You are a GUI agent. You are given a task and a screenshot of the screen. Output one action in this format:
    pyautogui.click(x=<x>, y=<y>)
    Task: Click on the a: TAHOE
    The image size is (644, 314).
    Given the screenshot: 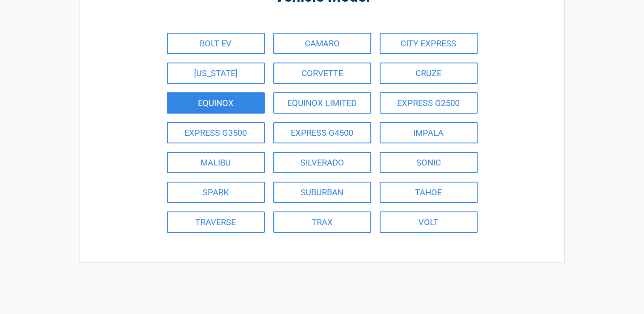 What is the action you would take?
    pyautogui.click(x=428, y=192)
    